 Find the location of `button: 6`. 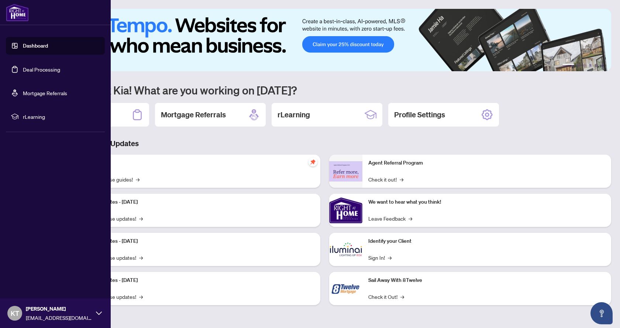

button: 6 is located at coordinates (602, 65).